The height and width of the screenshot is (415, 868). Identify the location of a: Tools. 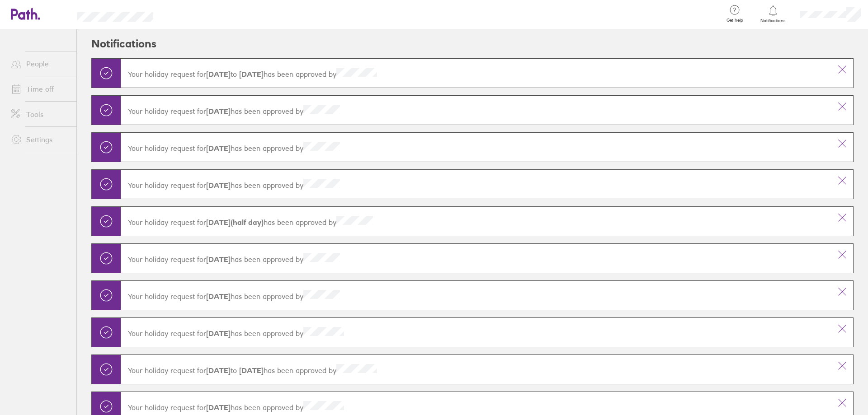
(40, 115).